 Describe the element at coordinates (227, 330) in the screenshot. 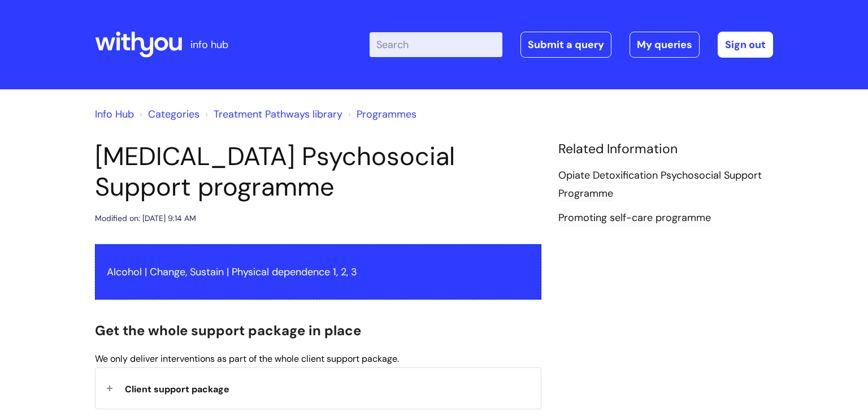

I see `span: Get the whole support package in place` at that location.